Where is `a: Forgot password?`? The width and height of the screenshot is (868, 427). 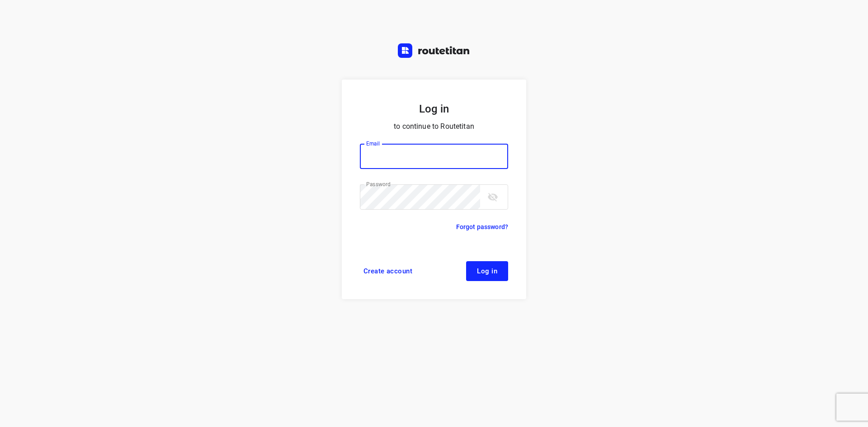
a: Forgot password? is located at coordinates (482, 227).